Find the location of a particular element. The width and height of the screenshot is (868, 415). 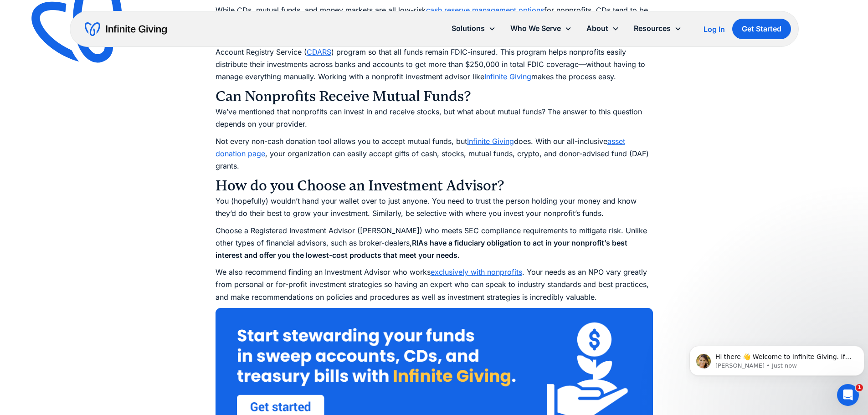

span: 1 is located at coordinates (859, 388).